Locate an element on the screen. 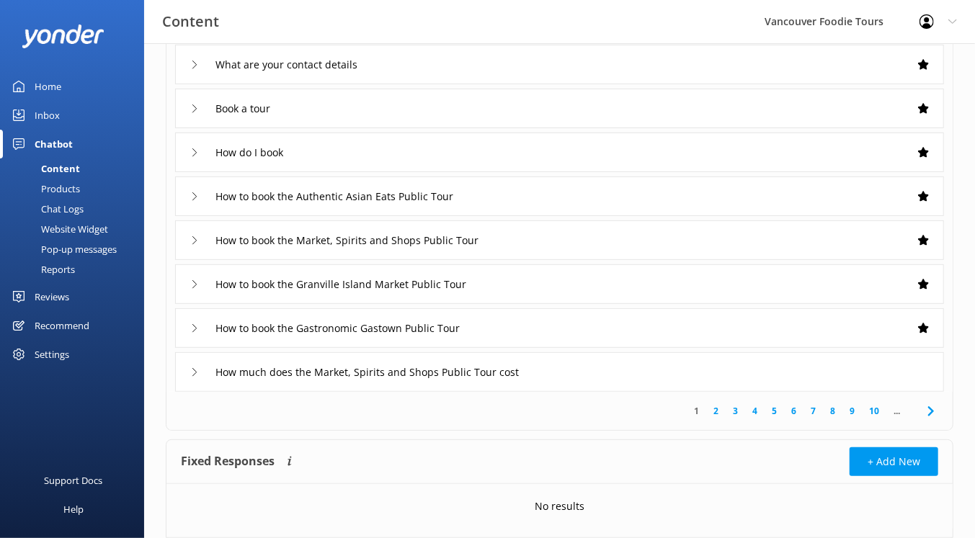 The width and height of the screenshot is (975, 538). a: 3 is located at coordinates (735, 411).